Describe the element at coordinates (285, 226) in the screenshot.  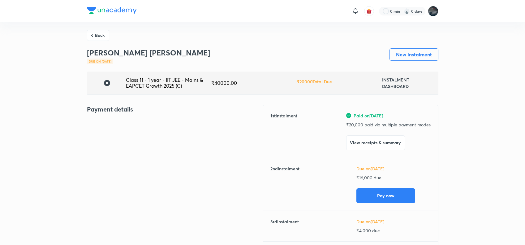
I see `h6: 3 rd instalment` at that location.